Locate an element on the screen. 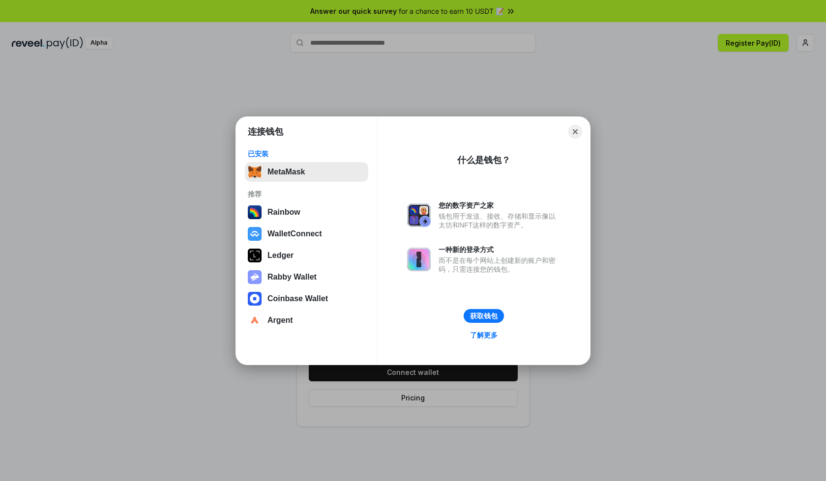  button: Argent is located at coordinates (306, 321).